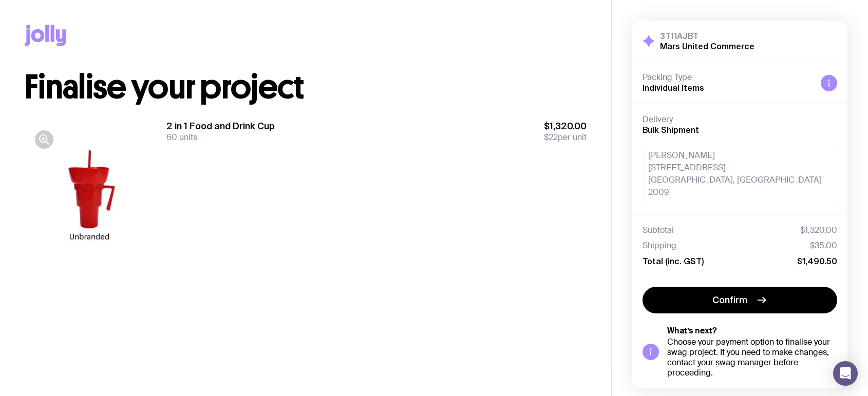  What do you see at coordinates (660, 246) in the screenshot?
I see `span: Shipping` at bounding box center [660, 246].